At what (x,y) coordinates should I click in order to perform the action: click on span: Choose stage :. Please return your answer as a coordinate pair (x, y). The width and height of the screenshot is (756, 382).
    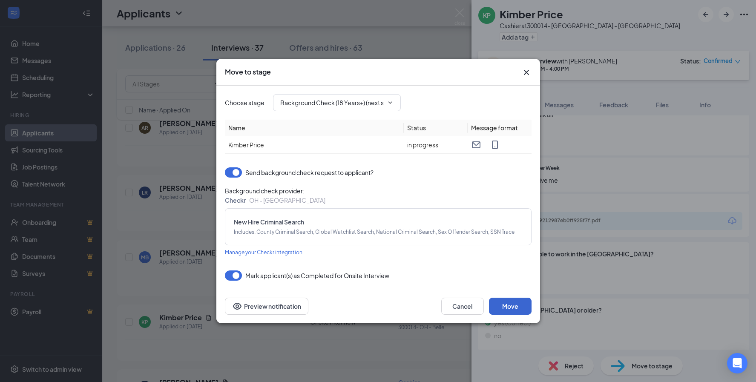
    Looking at the image, I should click on (245, 103).